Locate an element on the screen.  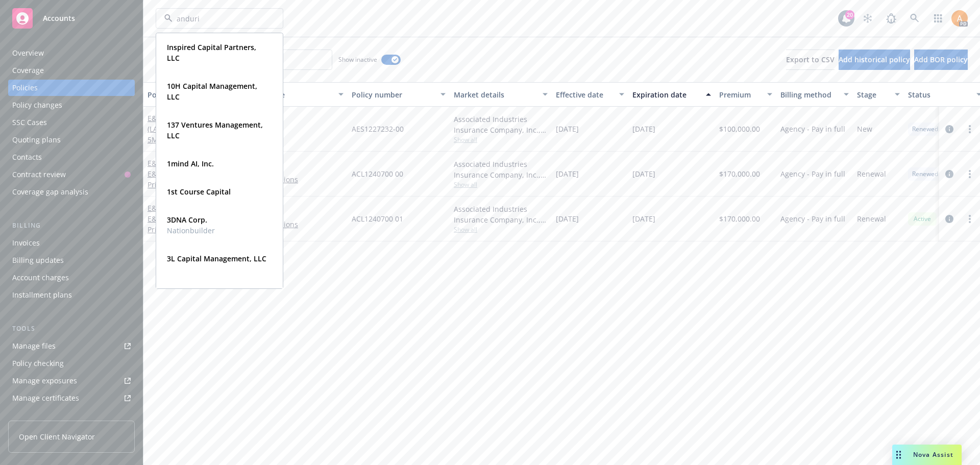
button: Add BOR policy is located at coordinates (941, 60).